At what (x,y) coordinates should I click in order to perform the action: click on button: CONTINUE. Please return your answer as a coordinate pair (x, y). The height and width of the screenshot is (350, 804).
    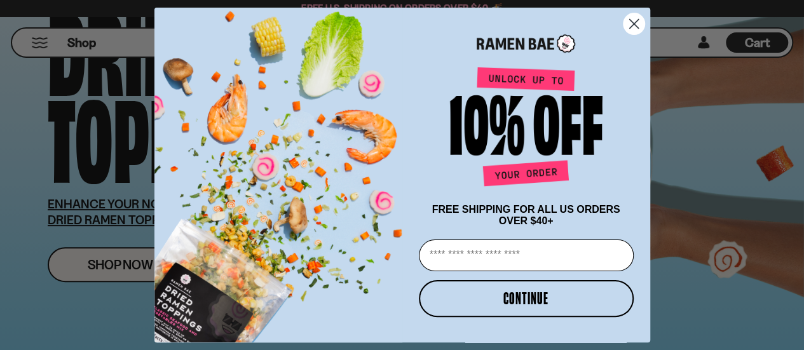
    Looking at the image, I should click on (526, 299).